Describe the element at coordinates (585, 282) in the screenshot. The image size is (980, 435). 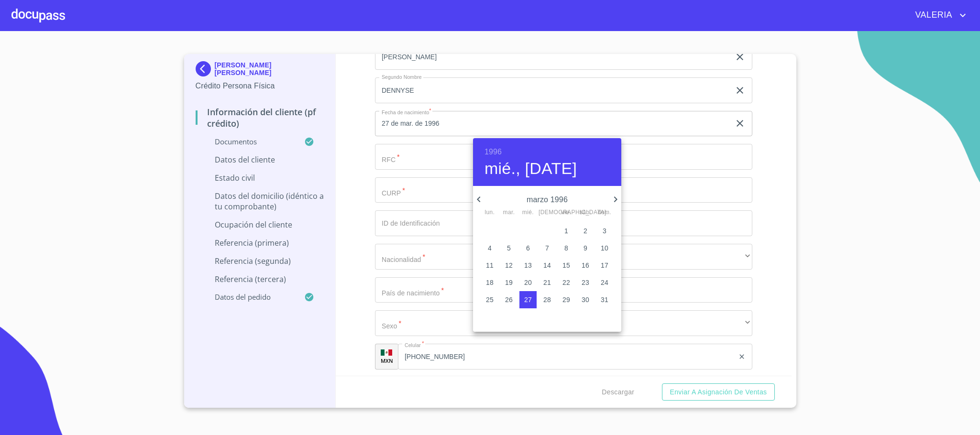
I see `p: 23` at that location.